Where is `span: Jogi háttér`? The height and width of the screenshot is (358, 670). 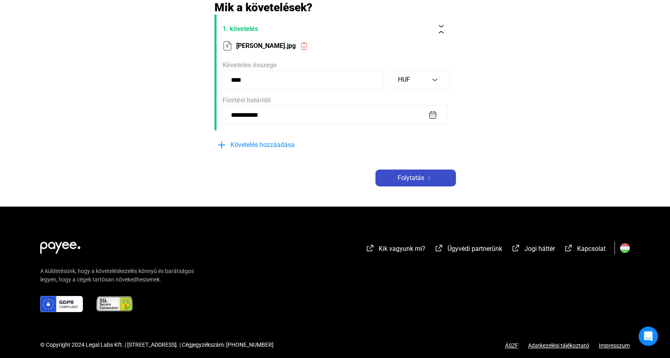 span: Jogi háttér is located at coordinates (540, 248).